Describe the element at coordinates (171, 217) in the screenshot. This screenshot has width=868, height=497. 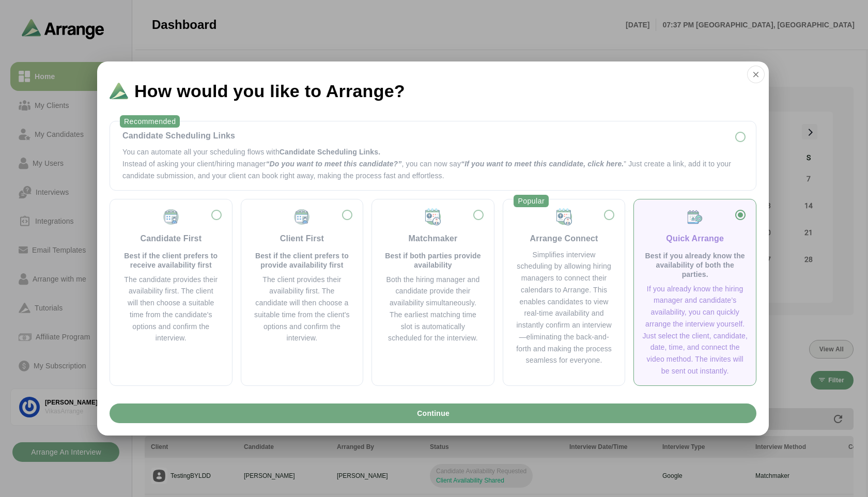
I see `img: Candidate First` at that location.